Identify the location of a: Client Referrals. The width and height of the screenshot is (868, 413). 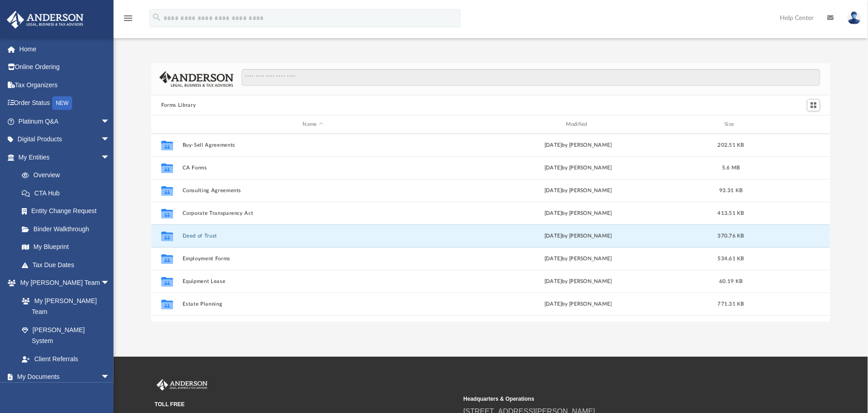
(66, 359).